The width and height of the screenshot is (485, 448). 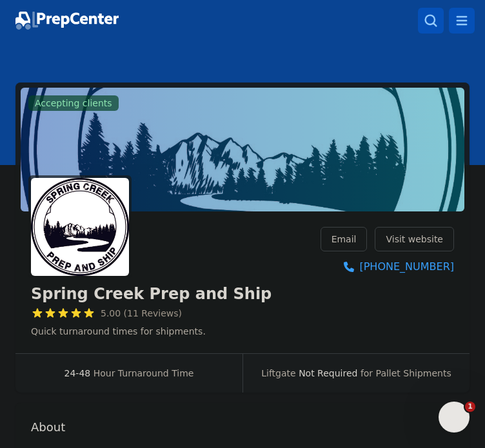 What do you see at coordinates (405, 373) in the screenshot?
I see `span: for Pallet Shipments` at bounding box center [405, 373].